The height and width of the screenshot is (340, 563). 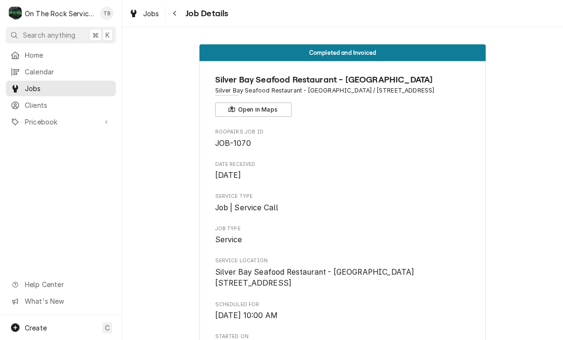 What do you see at coordinates (61, 55) in the screenshot?
I see `a: Home` at bounding box center [61, 55].